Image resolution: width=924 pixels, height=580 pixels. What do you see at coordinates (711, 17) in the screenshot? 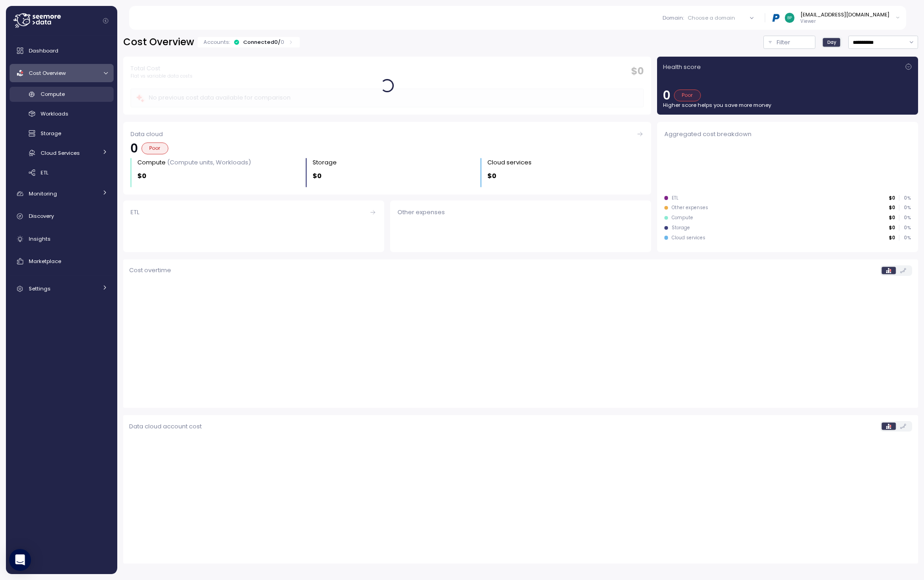
I see `div: Choose a domain` at bounding box center [711, 17].